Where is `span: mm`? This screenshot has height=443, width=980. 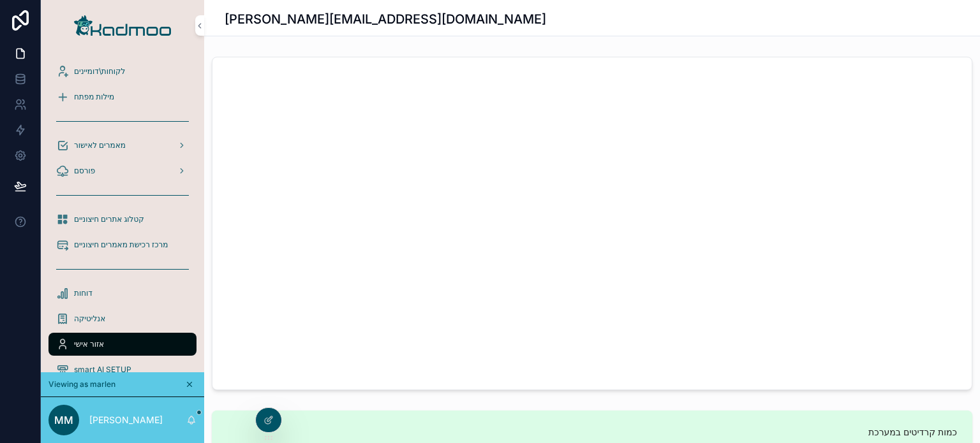 span: mm is located at coordinates (64, 420).